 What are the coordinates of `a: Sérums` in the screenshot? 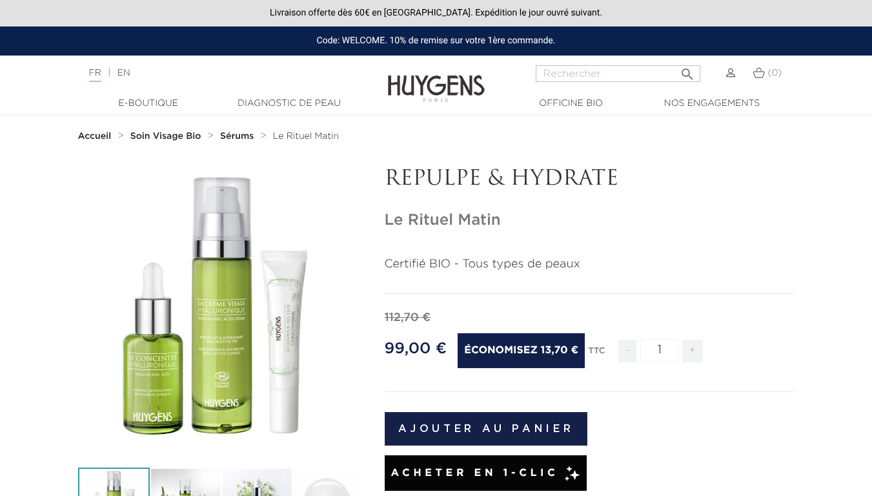 It's located at (238, 136).